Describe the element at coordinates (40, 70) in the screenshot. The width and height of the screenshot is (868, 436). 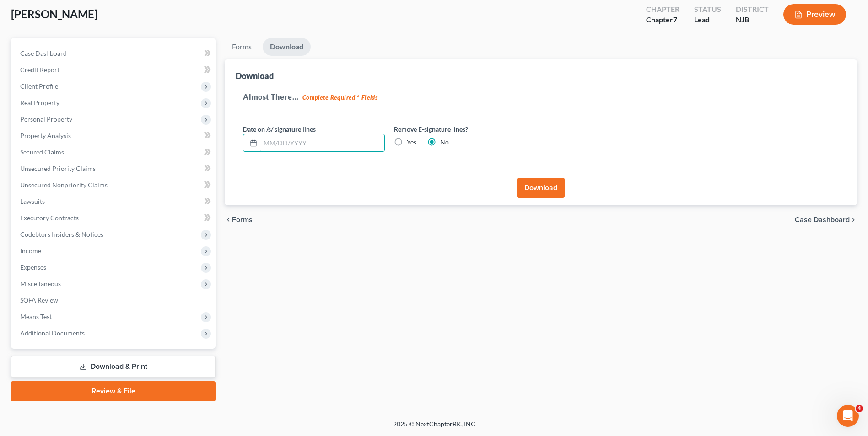
I see `span: Credit Report` at that location.